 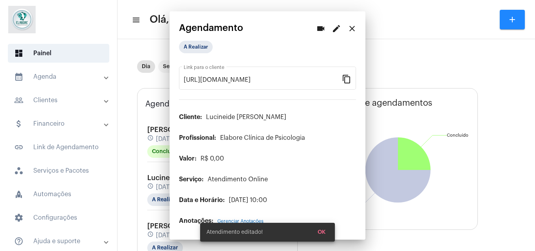 I want to click on span: Data e Horário:, so click(x=202, y=200).